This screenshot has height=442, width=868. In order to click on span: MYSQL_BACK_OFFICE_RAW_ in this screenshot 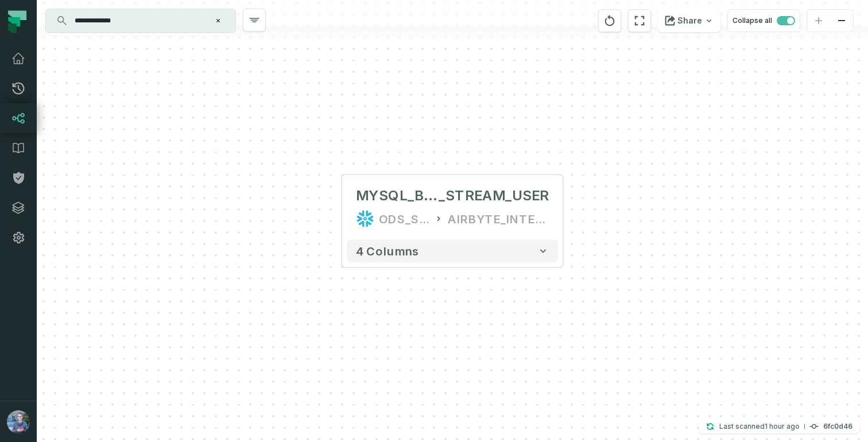, I will do `click(397, 195)`.